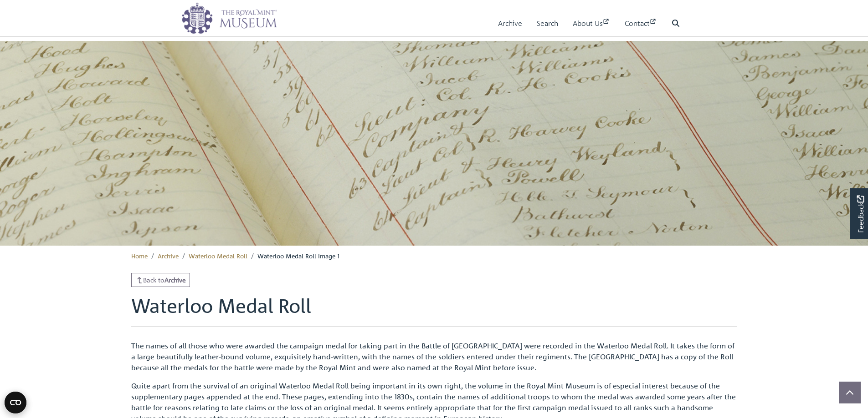  Describe the element at coordinates (859, 214) in the screenshot. I see `a: Would you like to provide feedback?` at that location.